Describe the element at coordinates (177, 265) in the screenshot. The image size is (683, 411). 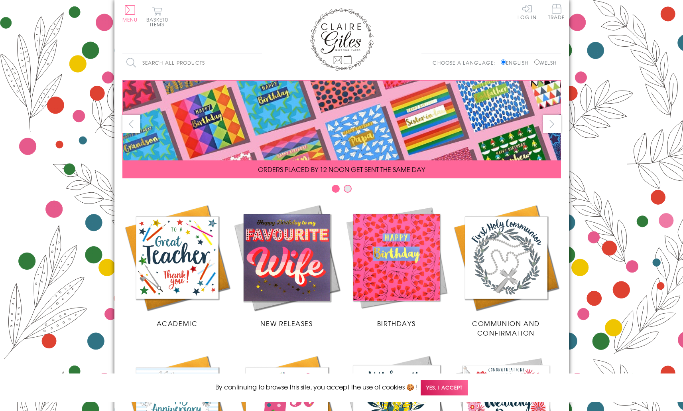
I see `a: Academic` at that location.